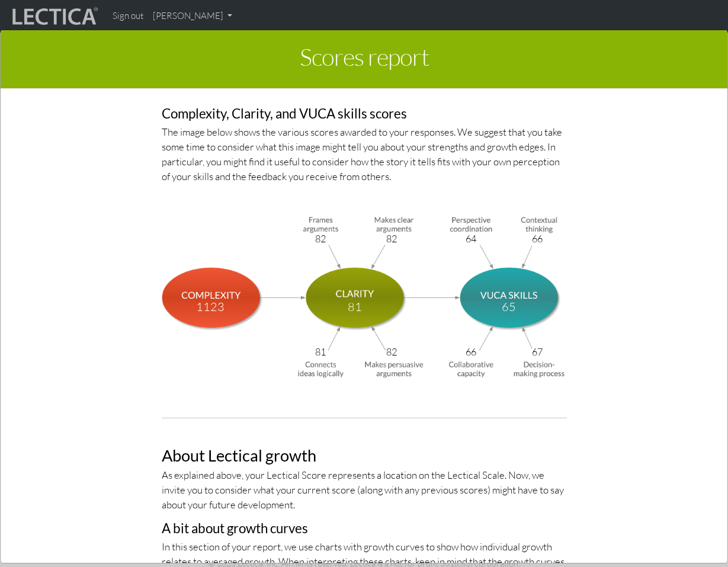 This screenshot has width=728, height=567. I want to click on div: 1123, so click(210, 307).